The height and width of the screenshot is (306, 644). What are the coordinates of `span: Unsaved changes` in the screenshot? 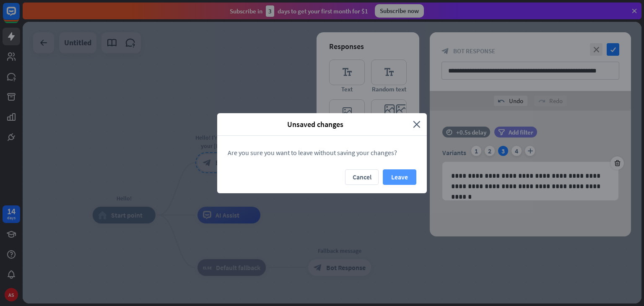 It's located at (315, 124).